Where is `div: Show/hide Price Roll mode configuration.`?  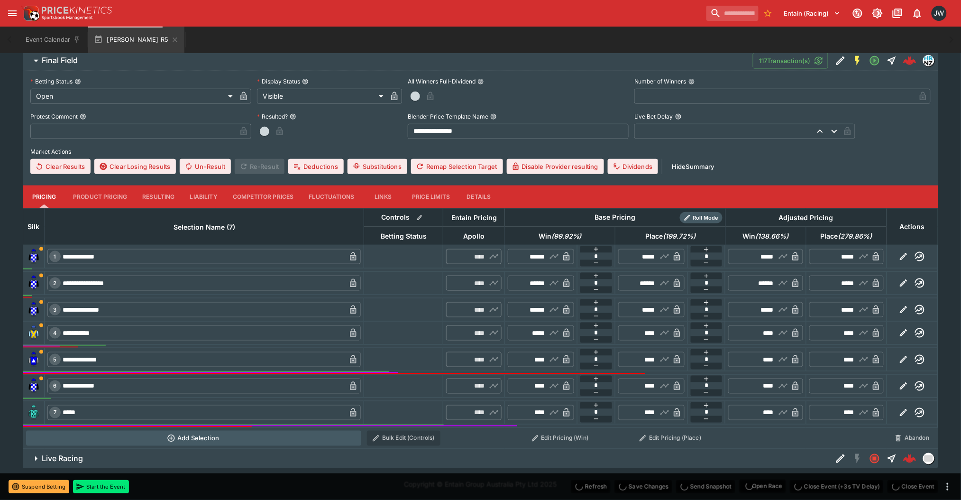
div: Show/hide Price Roll mode configuration. is located at coordinates (701, 218).